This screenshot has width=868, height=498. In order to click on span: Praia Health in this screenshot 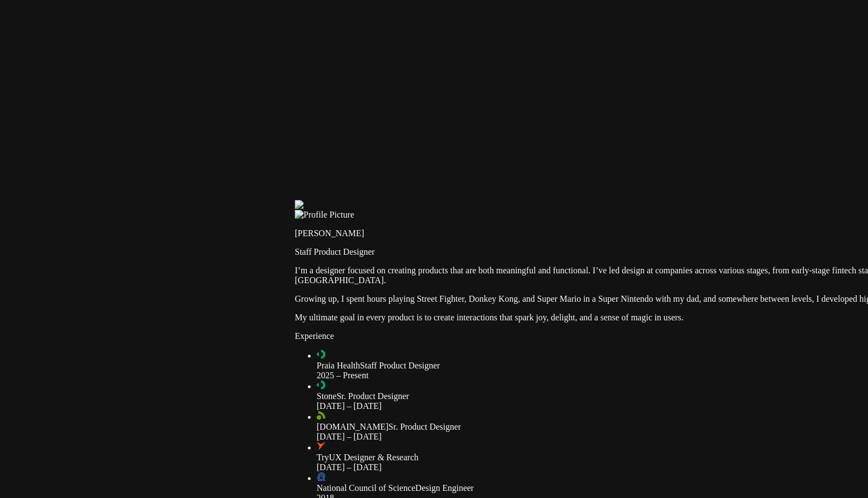, I will do `click(338, 365)`.